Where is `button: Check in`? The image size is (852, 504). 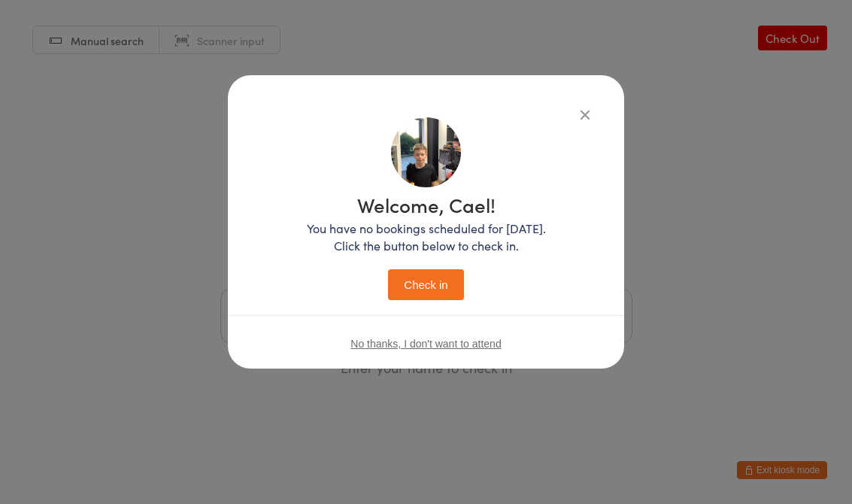 button: Check in is located at coordinates (426, 284).